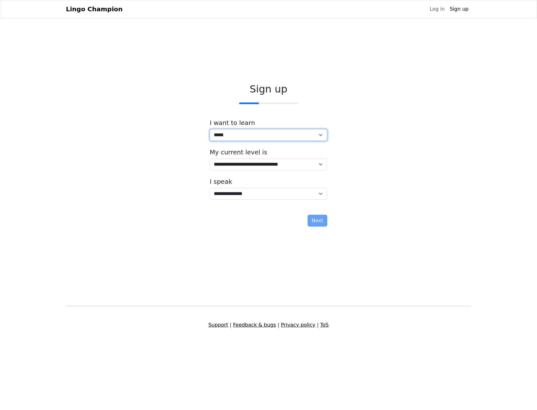 Image resolution: width=537 pixels, height=410 pixels. I want to click on h2: Sign up, so click(269, 89).